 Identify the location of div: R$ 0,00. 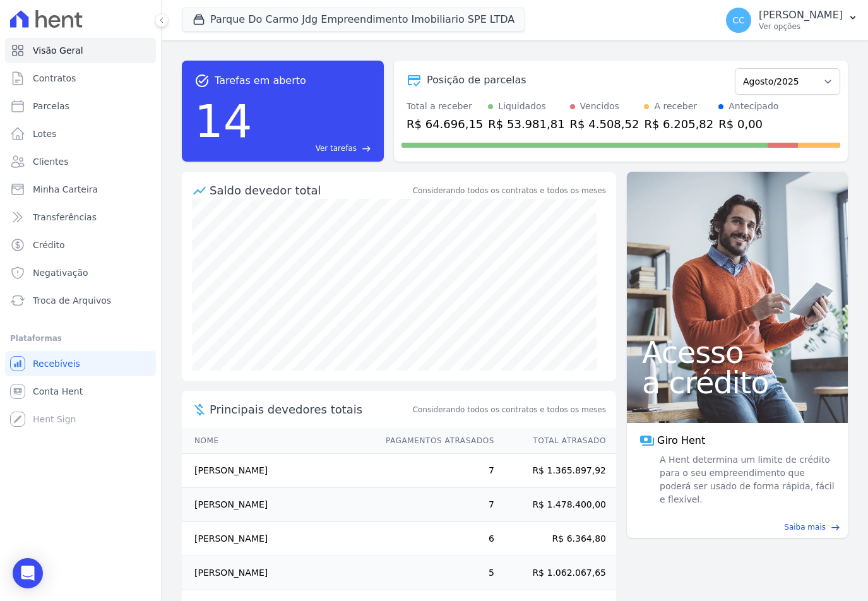
(749, 124).